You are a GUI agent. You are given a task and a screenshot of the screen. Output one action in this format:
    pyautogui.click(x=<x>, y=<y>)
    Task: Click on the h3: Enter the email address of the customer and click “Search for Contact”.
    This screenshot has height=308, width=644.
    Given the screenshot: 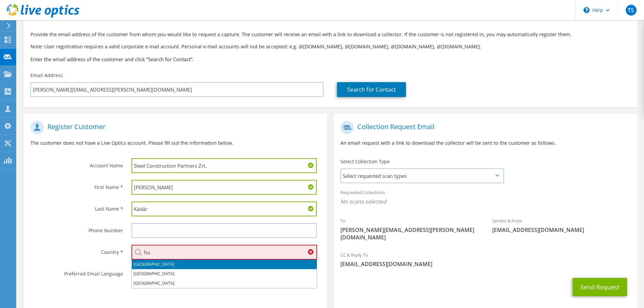 What is the action you would take?
    pyautogui.click(x=330, y=59)
    